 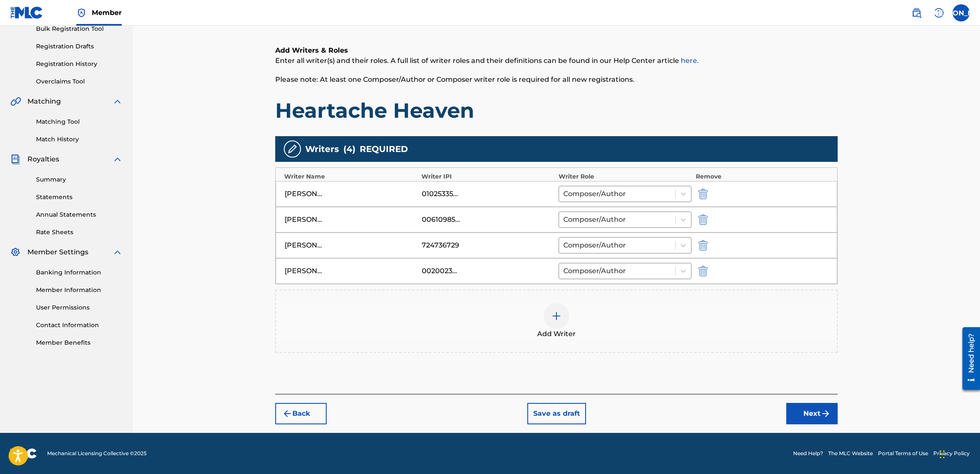 I want to click on span: Member Settings, so click(x=58, y=252).